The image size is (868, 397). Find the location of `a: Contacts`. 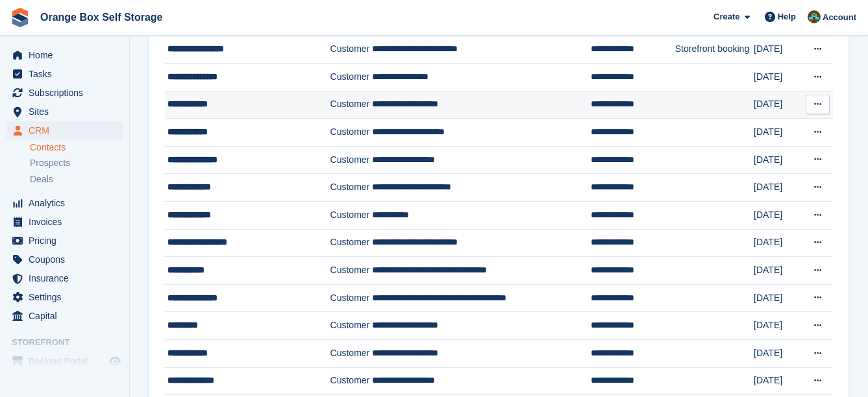

a: Contacts is located at coordinates (76, 147).